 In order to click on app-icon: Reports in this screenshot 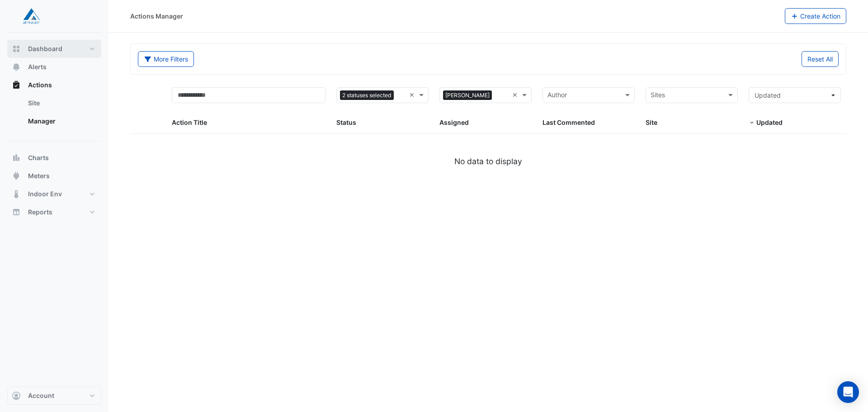, I will do `click(16, 212)`.